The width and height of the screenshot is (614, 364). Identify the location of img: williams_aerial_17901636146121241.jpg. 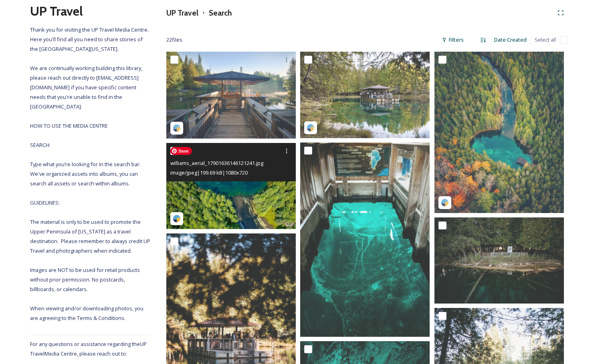
(231, 186).